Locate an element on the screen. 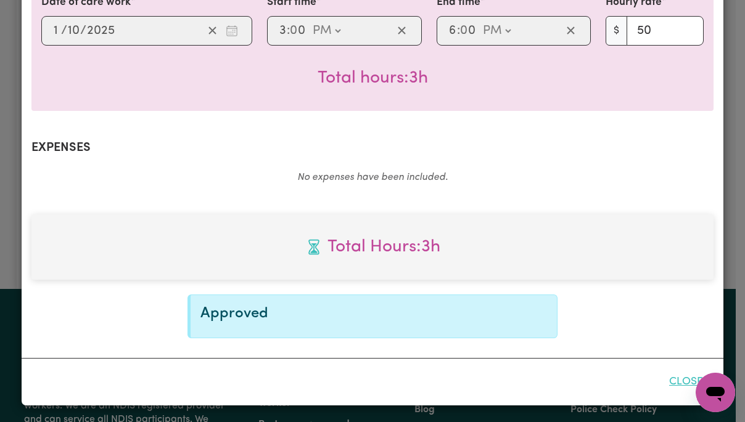 This screenshot has width=745, height=422. em: No expenses have been included. is located at coordinates (372, 178).